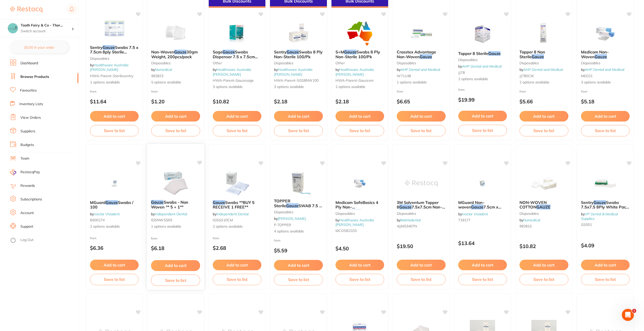 This screenshot has width=644, height=331. I want to click on img: MGuard Gauze Swabs / 100, so click(114, 184).